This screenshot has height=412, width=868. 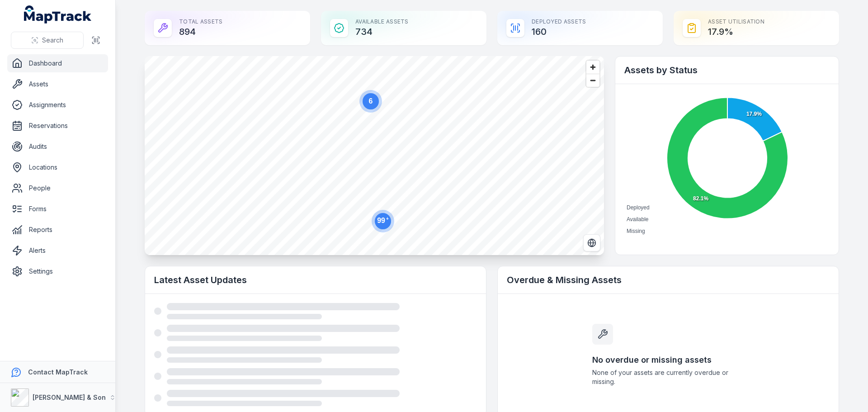 What do you see at coordinates (58, 209) in the screenshot?
I see `a: Forms` at bounding box center [58, 209].